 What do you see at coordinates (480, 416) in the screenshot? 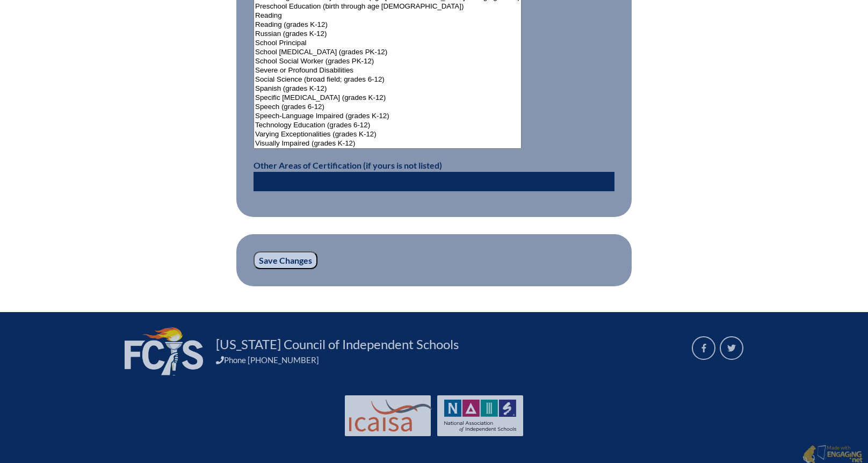
I see `img: NAIS Logo` at bounding box center [480, 416].